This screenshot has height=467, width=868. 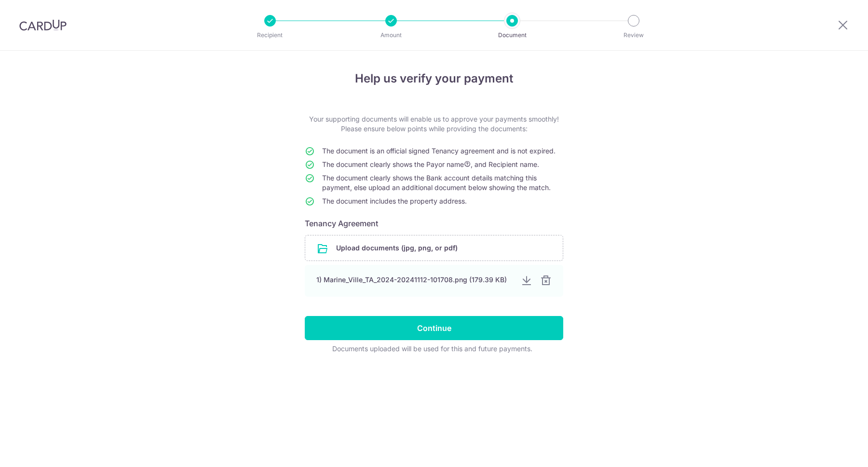 What do you see at coordinates (415, 280) in the screenshot?
I see `div: 1) Marine_Ville_TA_2024-20241112-101708.png (179.39 KB)` at bounding box center [415, 280].